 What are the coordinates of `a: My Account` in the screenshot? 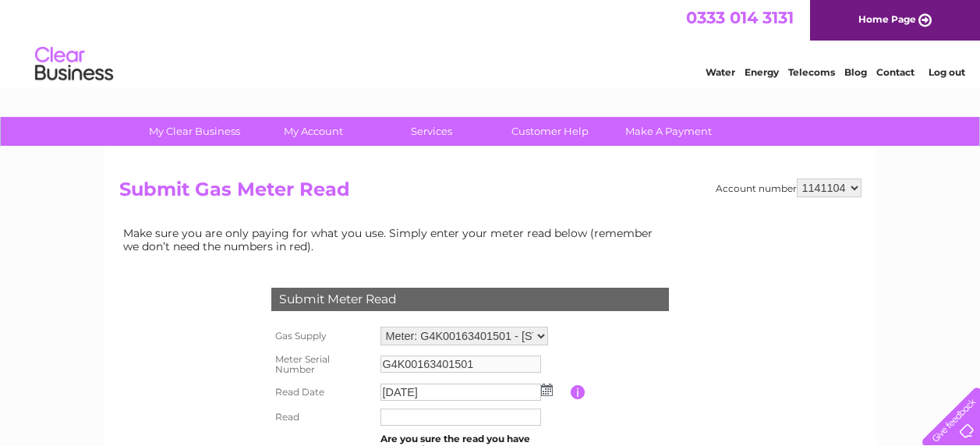 It's located at (313, 131).